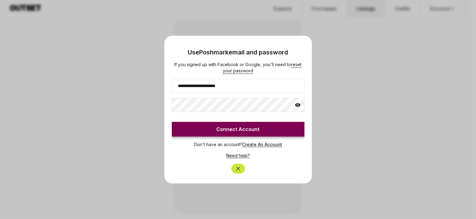 The height and width of the screenshot is (219, 476). Describe the element at coordinates (238, 155) in the screenshot. I see `a: Need help?` at that location.